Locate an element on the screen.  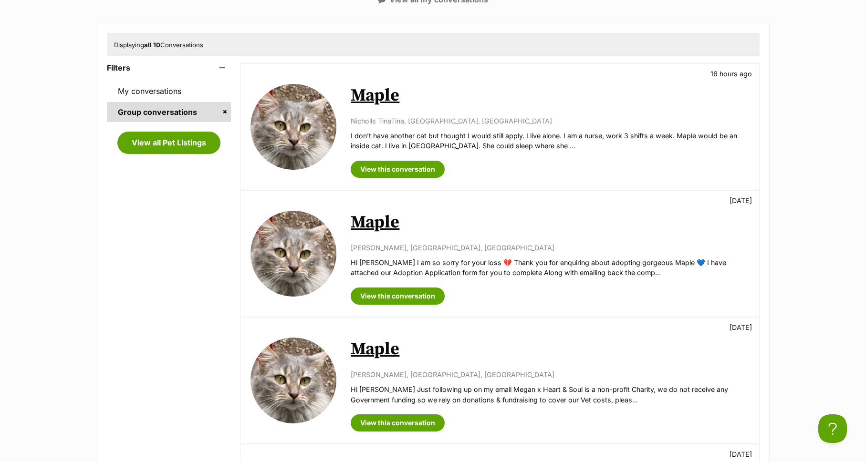
p: 16 hours ago is located at coordinates (731, 73).